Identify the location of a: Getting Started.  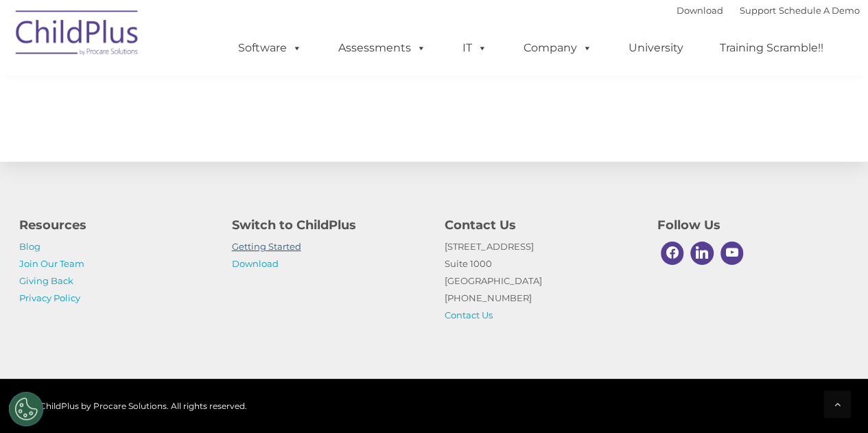
(266, 246).